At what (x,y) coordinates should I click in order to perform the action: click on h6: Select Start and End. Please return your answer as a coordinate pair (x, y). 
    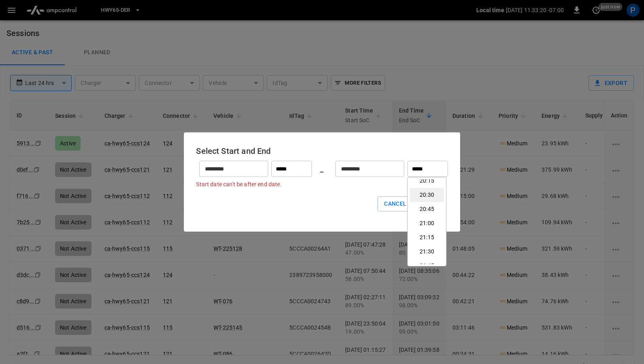
    Looking at the image, I should click on (322, 151).